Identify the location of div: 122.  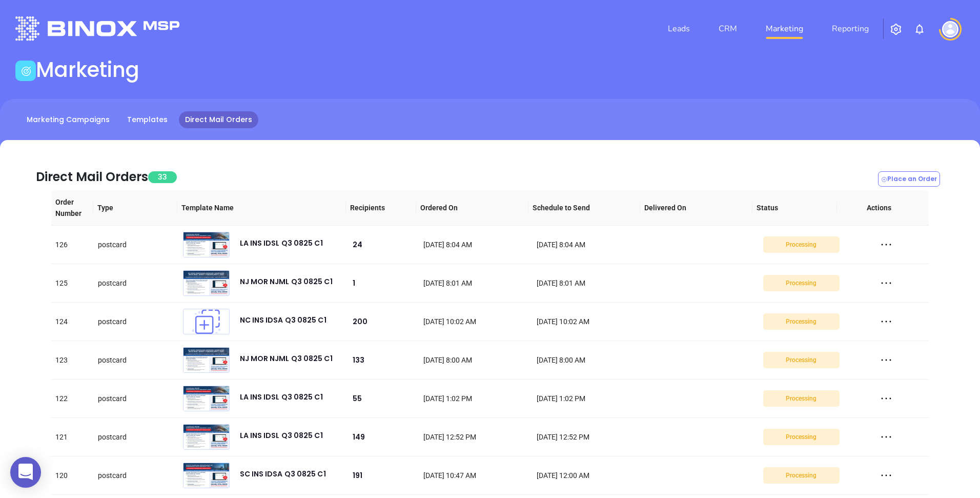
(72, 399).